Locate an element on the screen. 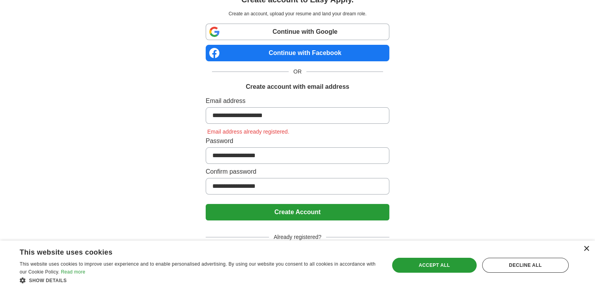 The image size is (595, 290). label: Confirm password is located at coordinates (297, 172).